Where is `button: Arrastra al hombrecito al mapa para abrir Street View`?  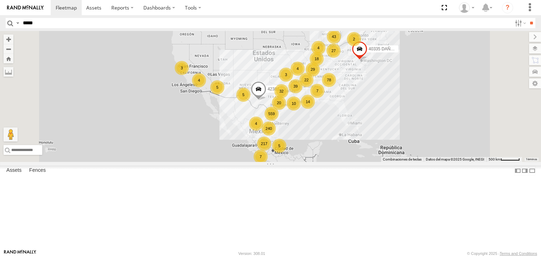 button: Arrastra al hombrecito al mapa para abrir Street View is located at coordinates (11, 135).